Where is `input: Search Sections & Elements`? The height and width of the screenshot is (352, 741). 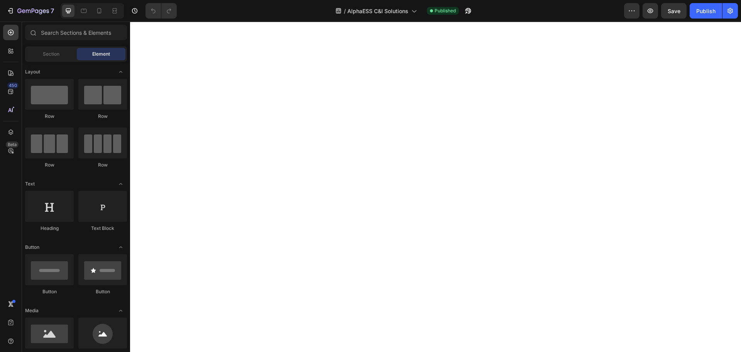 input: Search Sections & Elements is located at coordinates (76, 32).